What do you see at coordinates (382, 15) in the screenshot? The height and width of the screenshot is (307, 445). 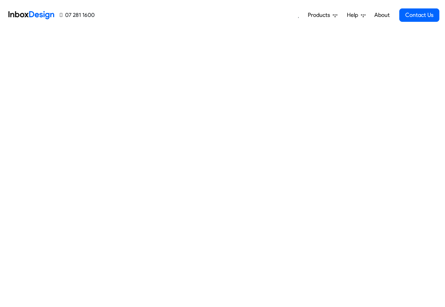 I see `a: About` at bounding box center [382, 15].